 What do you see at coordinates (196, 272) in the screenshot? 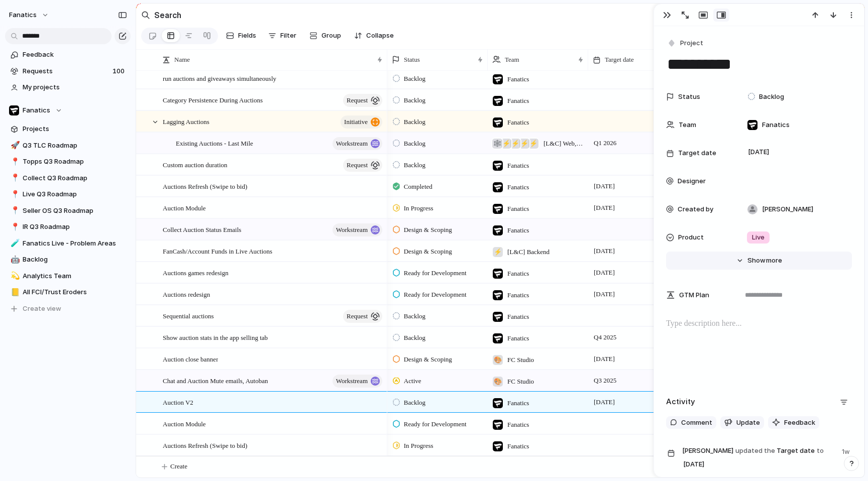
I see `span: Auctions games redesign` at bounding box center [196, 272].